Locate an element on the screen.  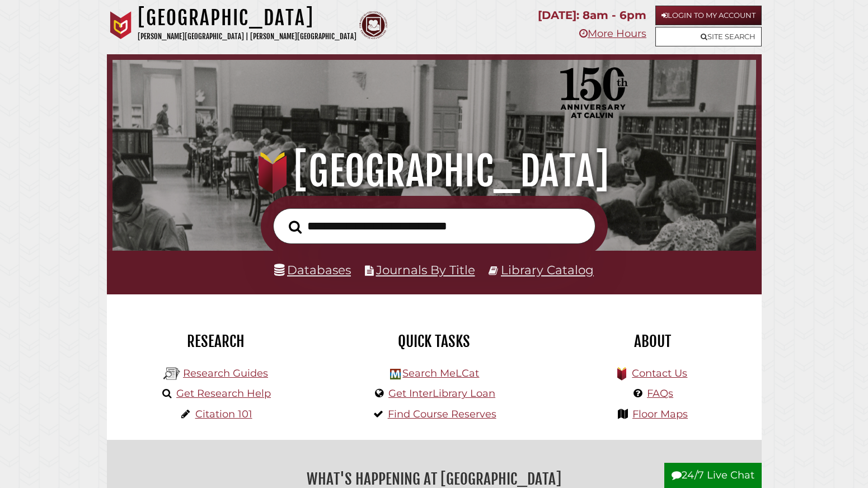
a: FAQs is located at coordinates (659, 394).